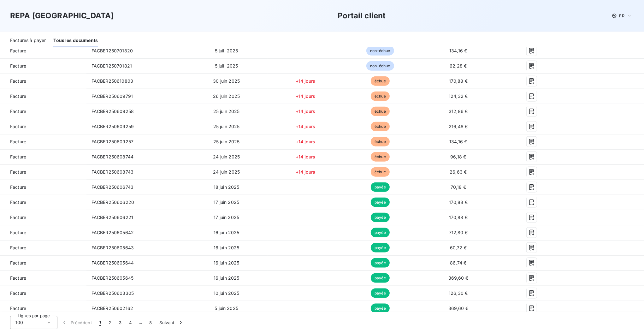 This screenshot has width=644, height=333. What do you see at coordinates (458, 142) in the screenshot?
I see `span: 134,16 €` at bounding box center [458, 142].